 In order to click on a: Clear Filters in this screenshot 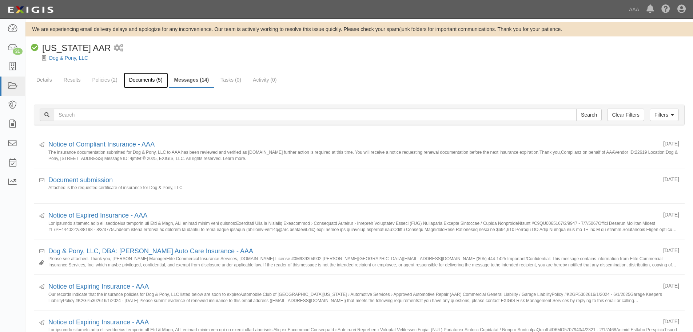, I will do `click(626, 115)`.